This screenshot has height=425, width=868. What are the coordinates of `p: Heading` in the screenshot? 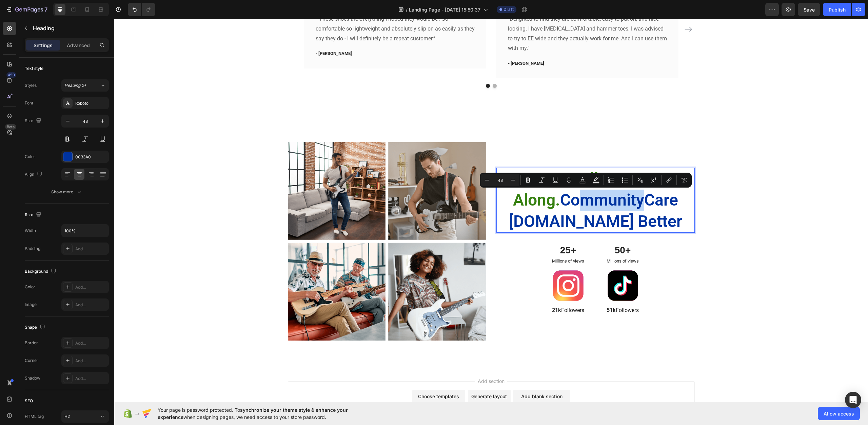 It's located at (70, 28).